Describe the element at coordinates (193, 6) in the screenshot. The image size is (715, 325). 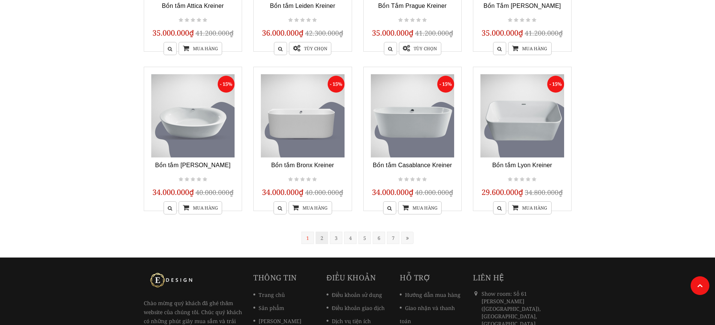
I see `a: Bồn tắm Attica Kreiner` at that location.